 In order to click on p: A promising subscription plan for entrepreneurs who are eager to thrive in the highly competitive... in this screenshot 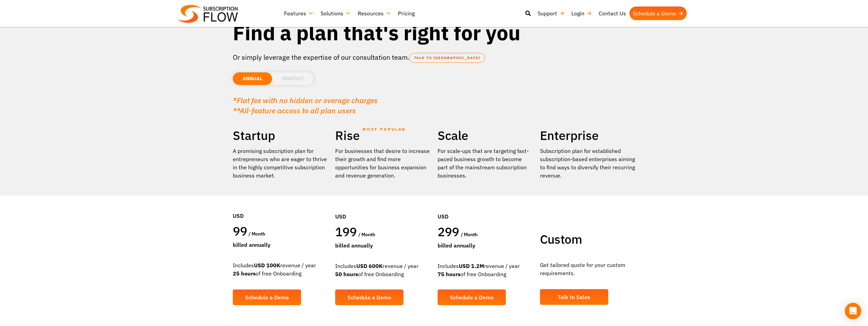, I will do `click(280, 163)`.